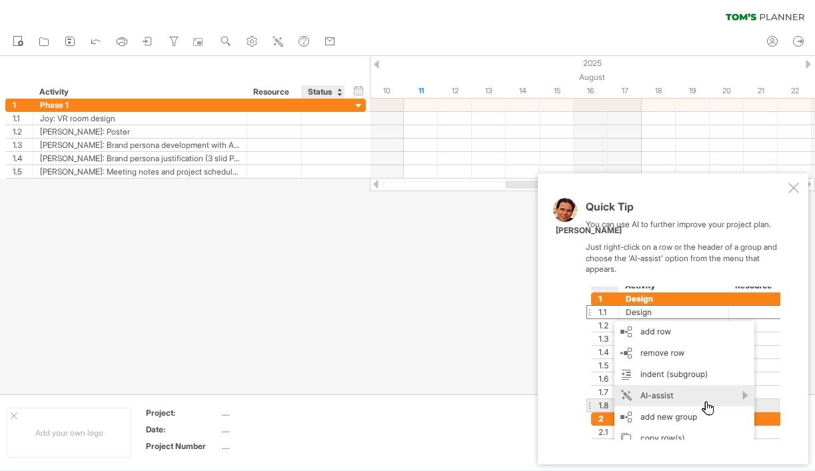 This screenshot has width=815, height=471. What do you see at coordinates (183, 413) in the screenshot?
I see `div: Project:` at bounding box center [183, 413].